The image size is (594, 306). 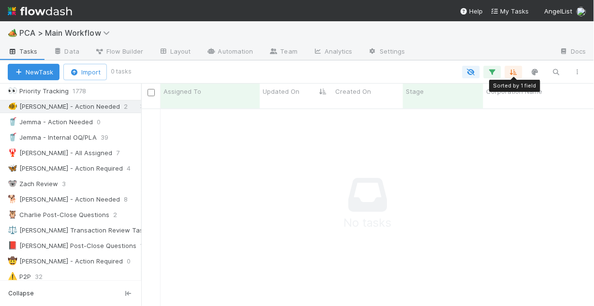 I want to click on div: Jemma - Action Needed, so click(x=50, y=122).